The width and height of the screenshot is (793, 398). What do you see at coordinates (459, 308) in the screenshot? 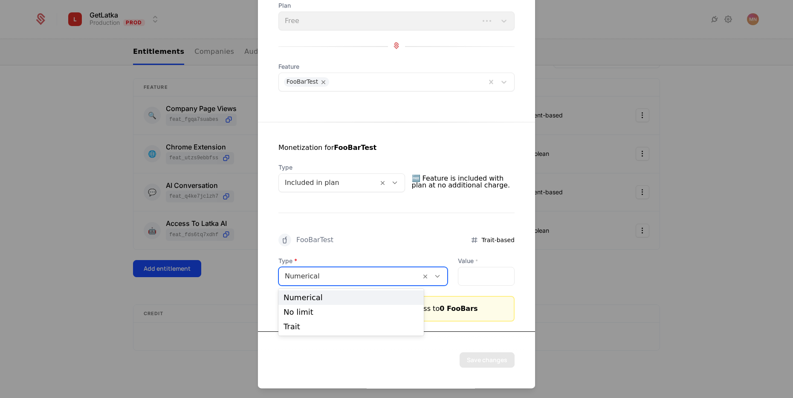
I see `span: 0 FooBars` at bounding box center [459, 308].